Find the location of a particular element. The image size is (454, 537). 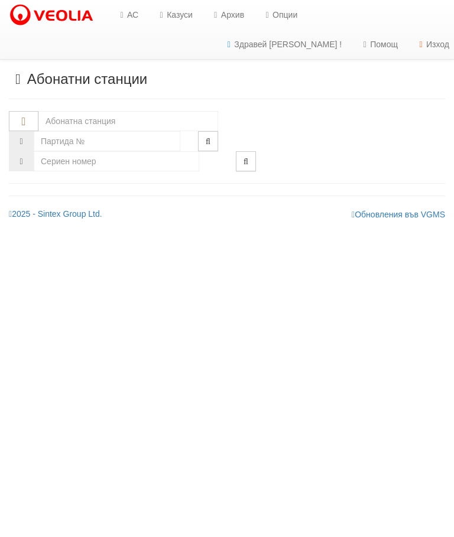

h3: Абонатни станции is located at coordinates (227, 79).